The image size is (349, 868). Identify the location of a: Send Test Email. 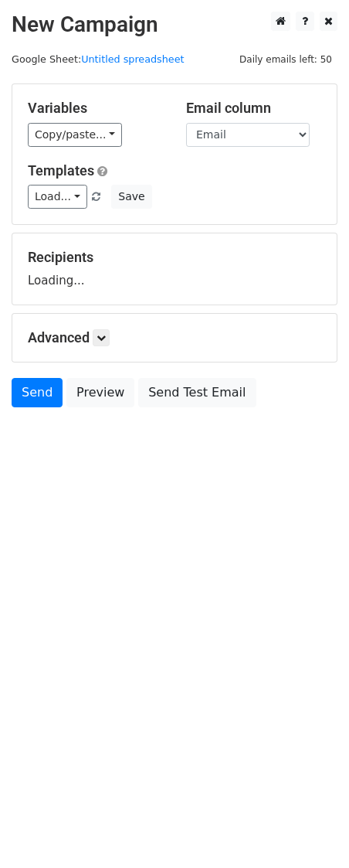
(196, 393).